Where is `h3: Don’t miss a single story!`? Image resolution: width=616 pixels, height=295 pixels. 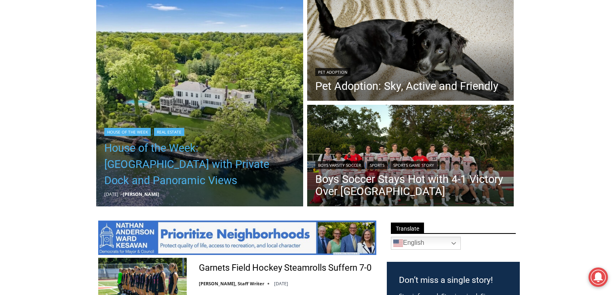
h3: Don’t miss a single story! is located at coordinates (453, 280).